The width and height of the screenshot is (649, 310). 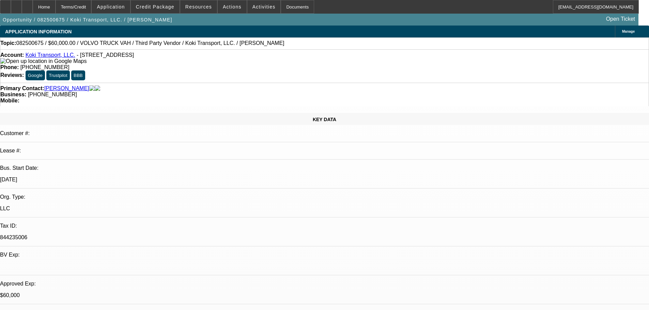 I want to click on strong: Topic:, so click(x=8, y=43).